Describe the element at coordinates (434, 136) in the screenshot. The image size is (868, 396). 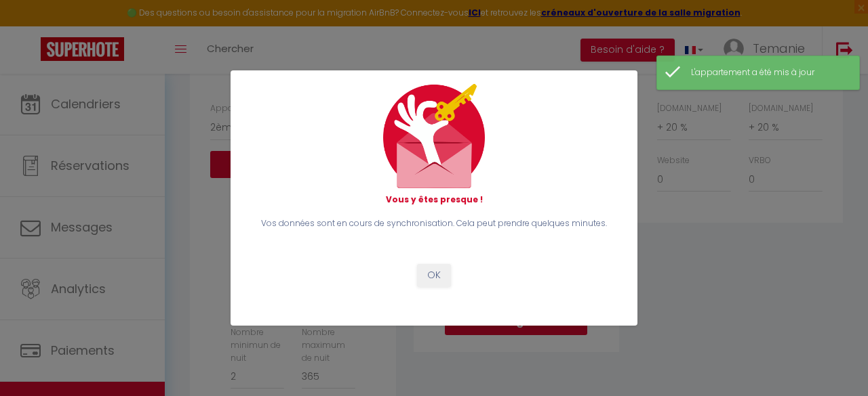
I see `img: mail` at that location.